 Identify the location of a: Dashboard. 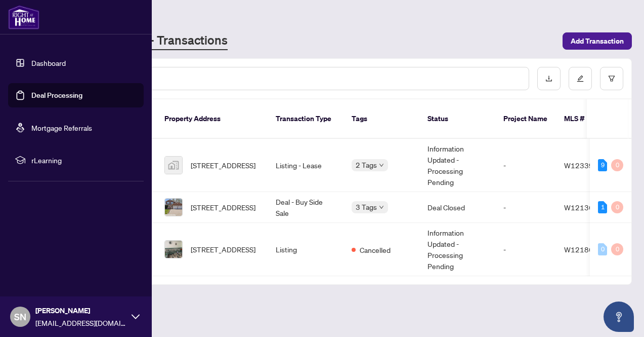
(48, 63).